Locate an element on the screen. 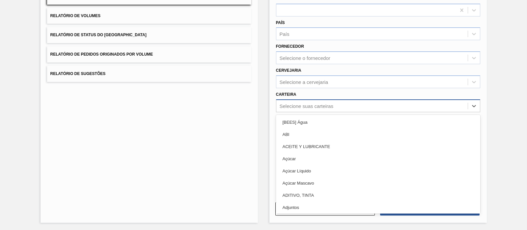 The image size is (527, 230). label: Carteira is located at coordinates (286, 94).